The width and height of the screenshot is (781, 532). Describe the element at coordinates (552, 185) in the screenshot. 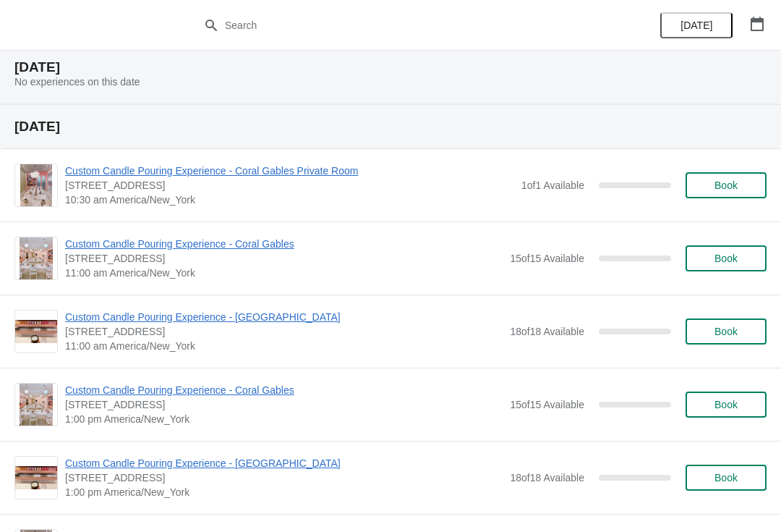

I see `span: 1 of 1 Available` at that location.